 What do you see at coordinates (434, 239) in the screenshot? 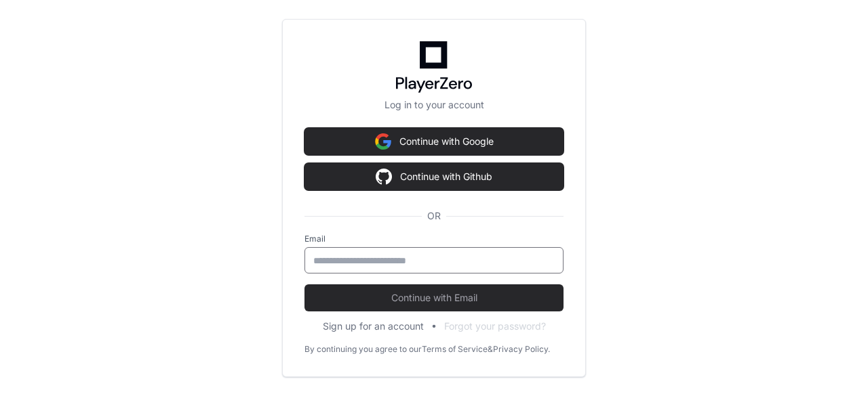
I see `label: Email` at bounding box center [434, 239].